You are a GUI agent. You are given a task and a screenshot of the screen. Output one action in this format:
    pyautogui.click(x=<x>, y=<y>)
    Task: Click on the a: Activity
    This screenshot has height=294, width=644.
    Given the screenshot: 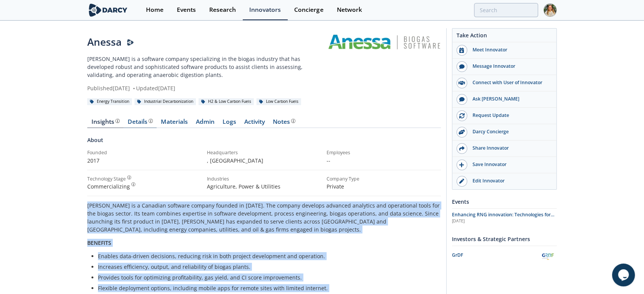 What is the action you would take?
    pyautogui.click(x=254, y=124)
    